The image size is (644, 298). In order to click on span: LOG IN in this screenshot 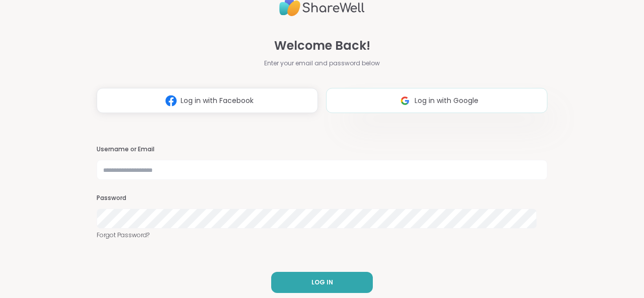, I will do `click(322, 282)`.